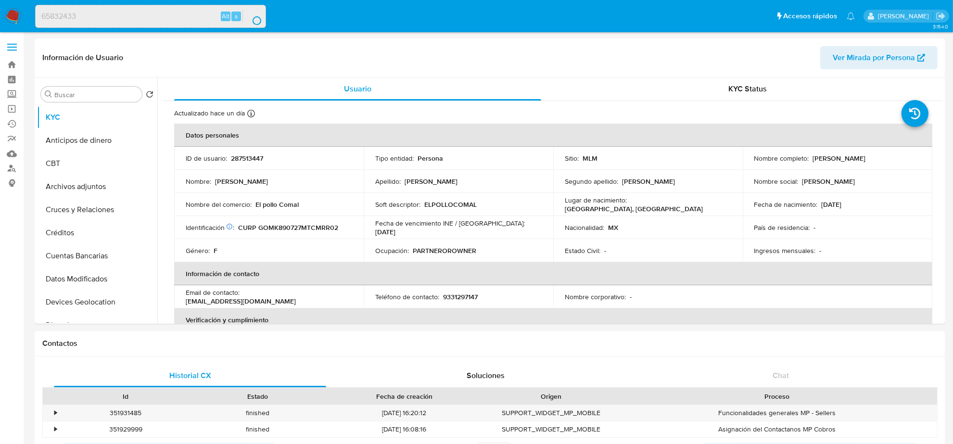 This screenshot has width=953, height=444. I want to click on p: Nombre :, so click(198, 181).